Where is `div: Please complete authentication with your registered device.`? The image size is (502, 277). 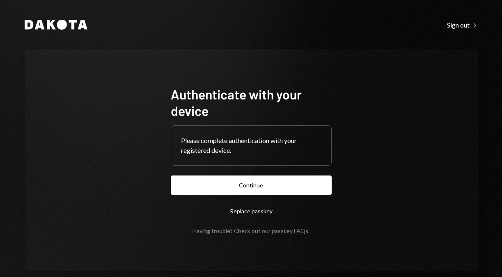
div: Please complete authentication with your registered device. is located at coordinates (251, 145).